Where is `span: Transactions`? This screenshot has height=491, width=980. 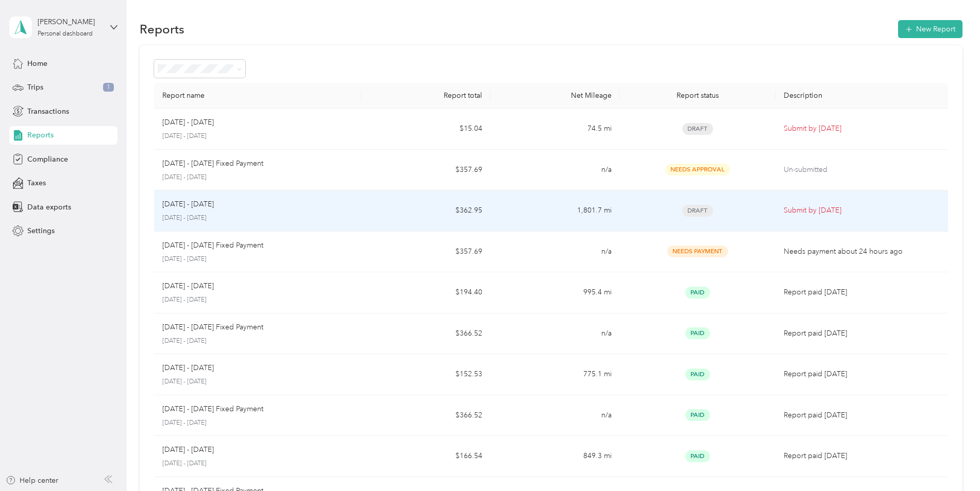
span: Transactions is located at coordinates (48, 111).